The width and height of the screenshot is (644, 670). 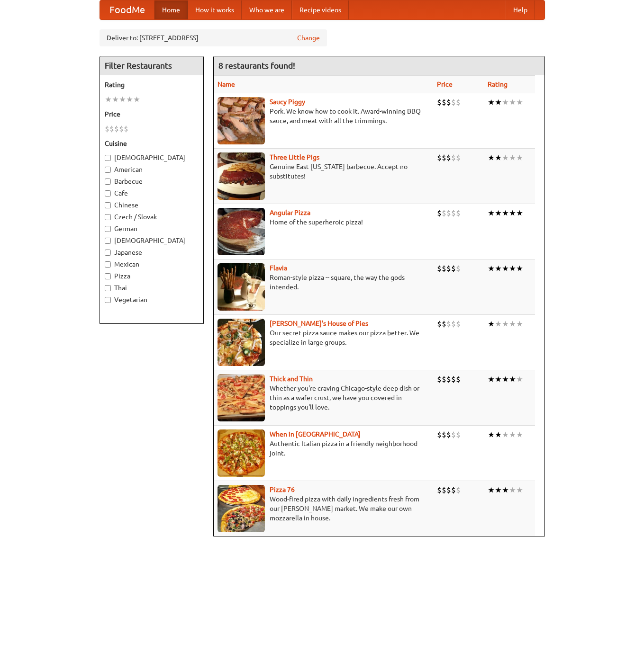 What do you see at coordinates (291, 379) in the screenshot?
I see `a: Thick and Thin` at bounding box center [291, 379].